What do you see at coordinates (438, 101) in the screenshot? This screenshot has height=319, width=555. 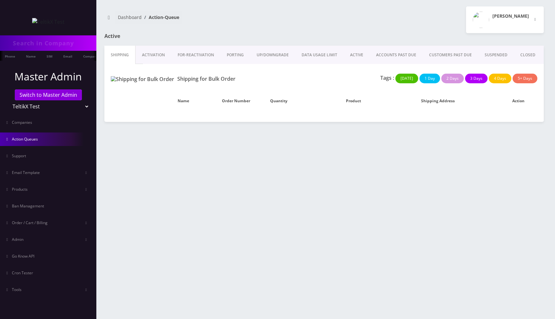 I see `th: Shipping Address` at bounding box center [438, 101].